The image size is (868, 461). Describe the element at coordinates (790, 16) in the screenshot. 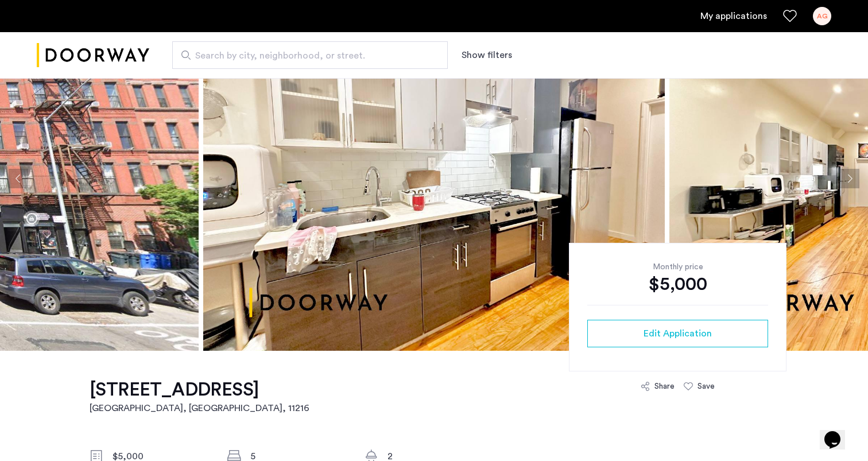

I see `a: Favorites` at that location.